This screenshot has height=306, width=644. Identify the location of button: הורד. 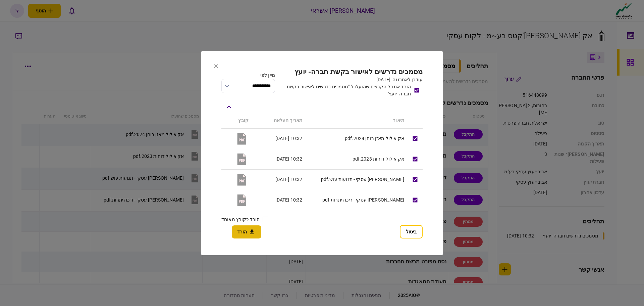
(247, 232).